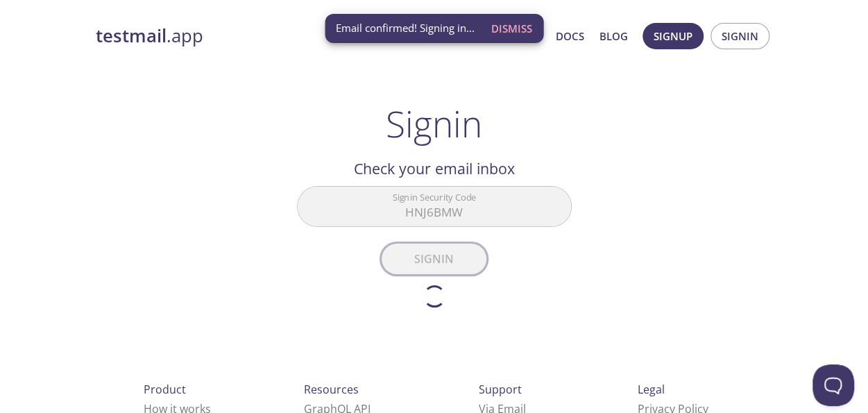 The width and height of the screenshot is (868, 413). I want to click on a: Docs, so click(570, 36).